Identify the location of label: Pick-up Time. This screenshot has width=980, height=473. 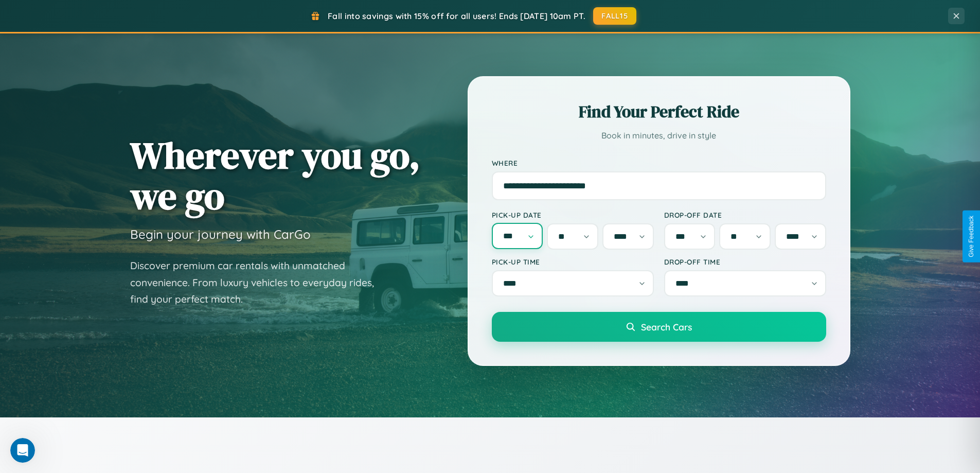
(573, 262).